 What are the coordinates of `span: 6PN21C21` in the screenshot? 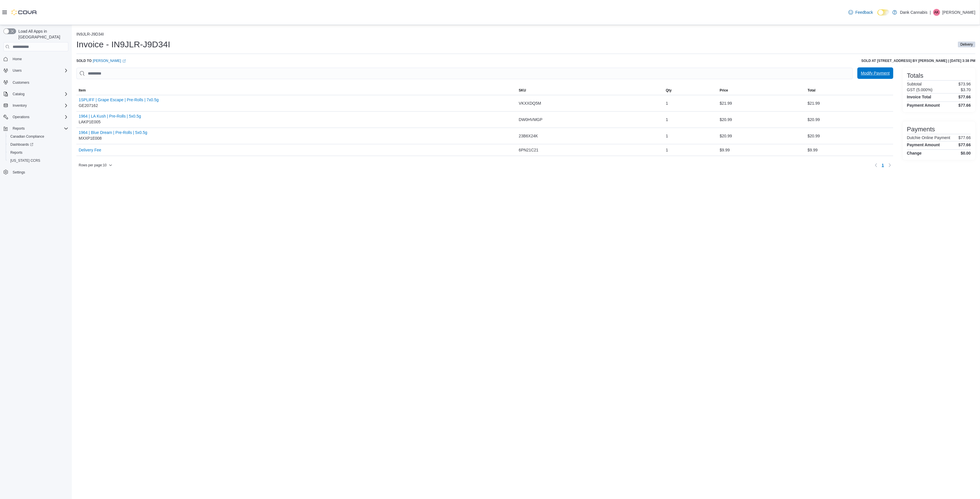 It's located at (528, 150).